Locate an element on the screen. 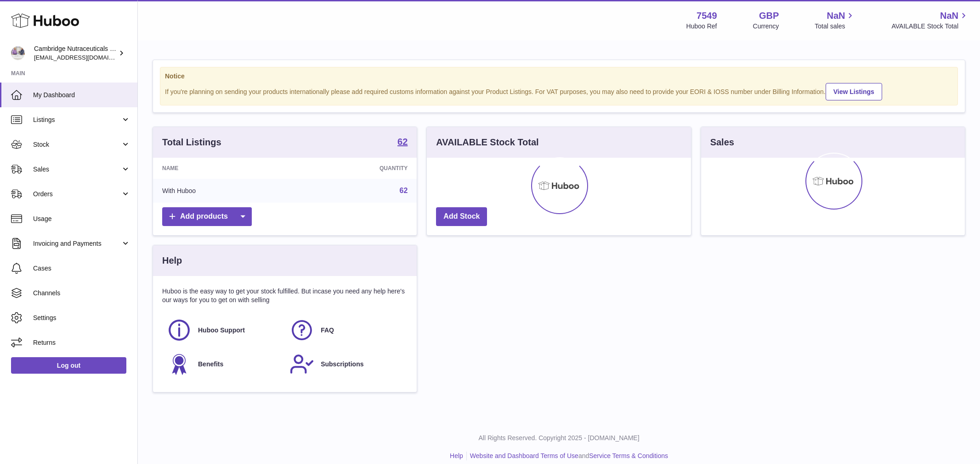 Image resolution: width=980 pixels, height=464 pixels. span: AVAILABLE Stock Total is located at coordinates (930, 26).